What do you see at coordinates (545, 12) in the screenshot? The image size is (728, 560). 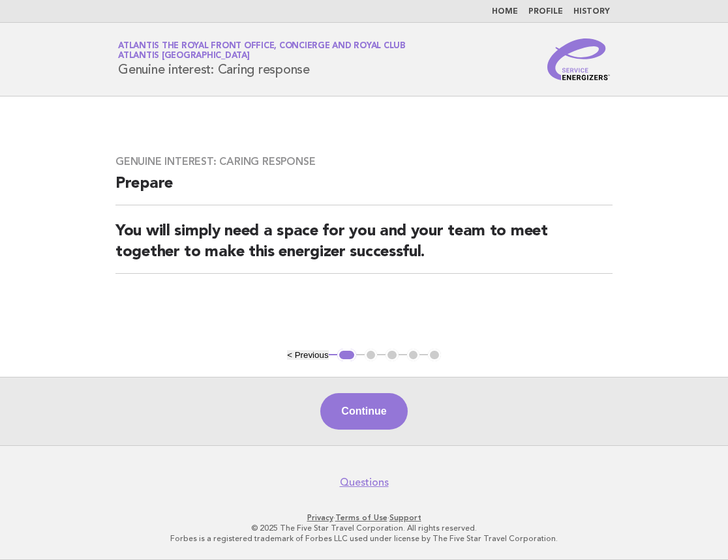 I see `a: Profile` at bounding box center [545, 12].